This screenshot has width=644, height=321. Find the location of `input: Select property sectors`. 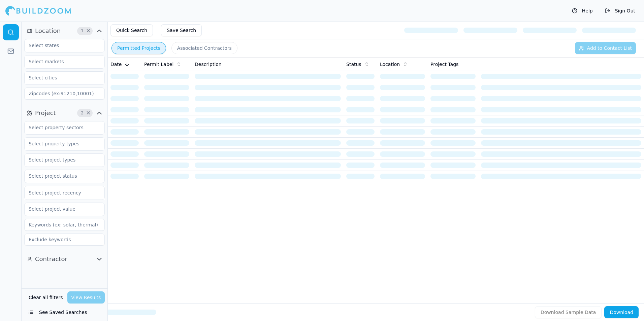

input: Select property sectors is located at coordinates (60, 128).